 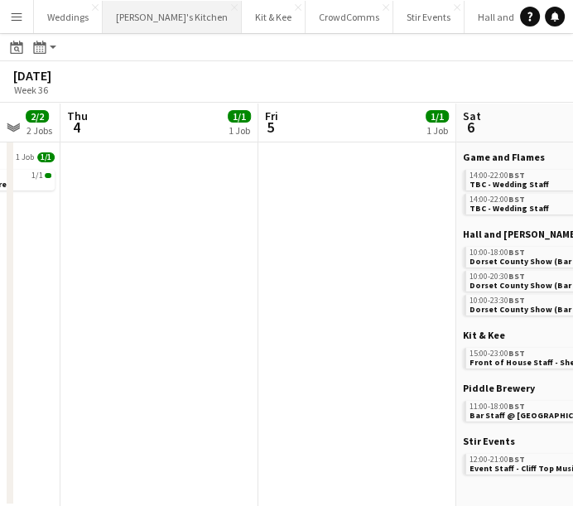 I want to click on button: Stir Events, so click(x=429, y=17).